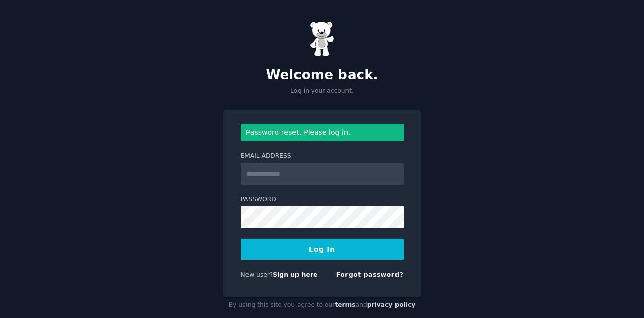  Describe the element at coordinates (345, 305) in the screenshot. I see `a: terms` at that location.